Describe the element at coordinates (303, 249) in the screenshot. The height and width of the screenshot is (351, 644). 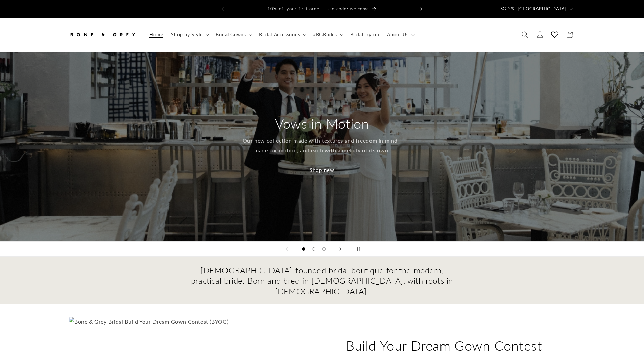
I see `button: Load slide 1 of 3` at that location.